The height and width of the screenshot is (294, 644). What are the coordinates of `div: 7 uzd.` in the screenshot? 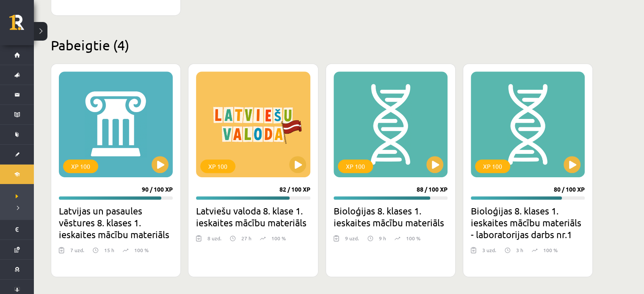 It's located at (77, 253).